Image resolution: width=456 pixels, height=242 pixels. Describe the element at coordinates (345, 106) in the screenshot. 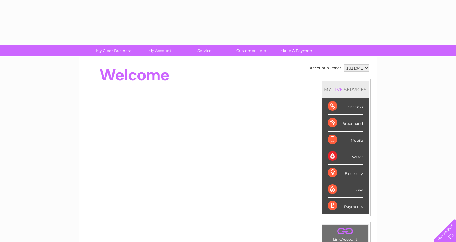

I see `div: Telecoms` at that location.